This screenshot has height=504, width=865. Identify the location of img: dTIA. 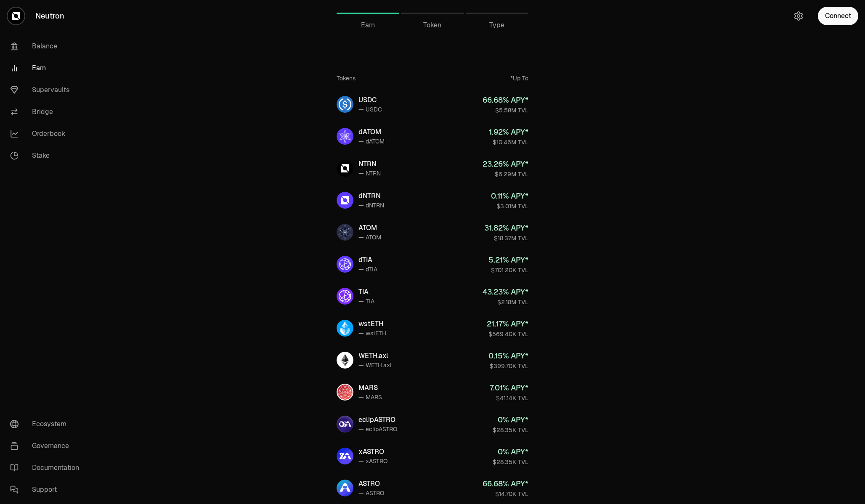
(345, 264).